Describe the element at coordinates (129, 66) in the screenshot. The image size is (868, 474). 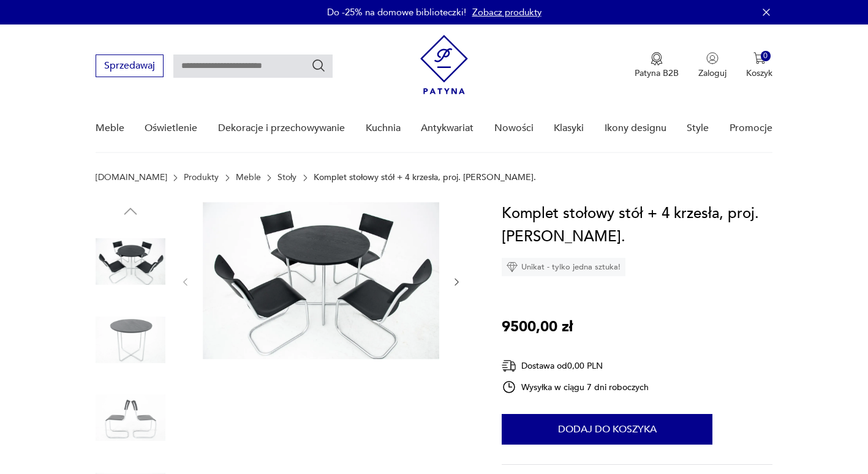
I see `a: Sprzedawaj` at that location.